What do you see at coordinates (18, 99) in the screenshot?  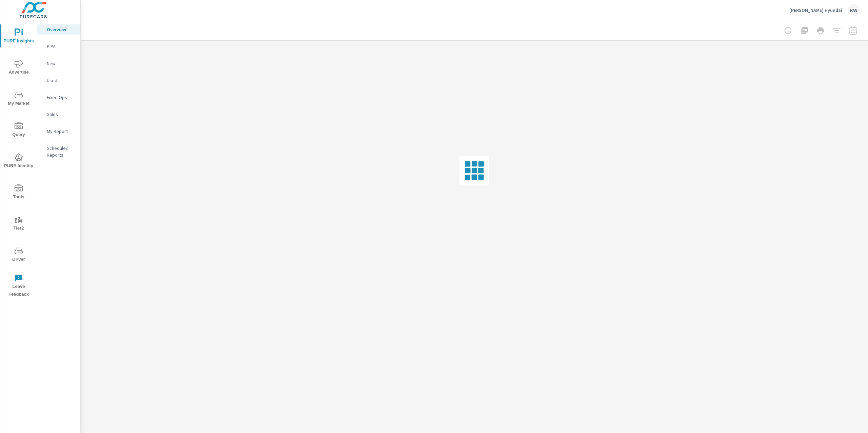 I see `span: My Market` at bounding box center [18, 99].